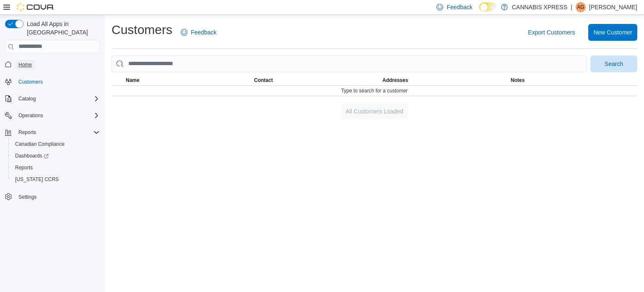  Describe the element at coordinates (27, 197) in the screenshot. I see `a: Settings` at that location.